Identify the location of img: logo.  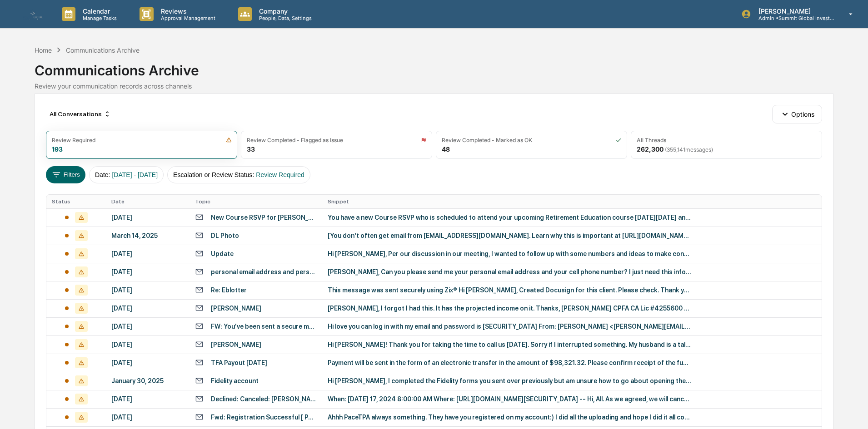
(33, 14).